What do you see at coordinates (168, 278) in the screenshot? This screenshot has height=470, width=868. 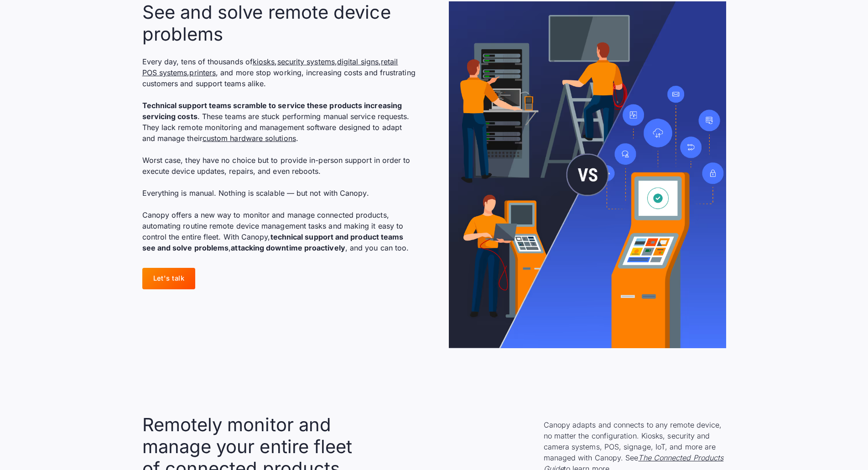 I see `a: Let's talk` at bounding box center [168, 278].